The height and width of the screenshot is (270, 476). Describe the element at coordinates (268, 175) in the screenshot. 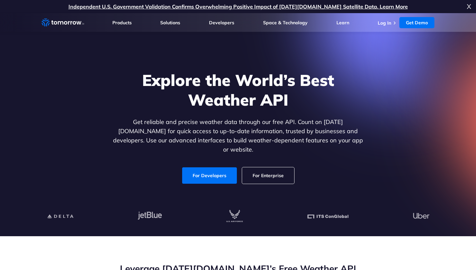

I see `a: For Enterprise` at that location.